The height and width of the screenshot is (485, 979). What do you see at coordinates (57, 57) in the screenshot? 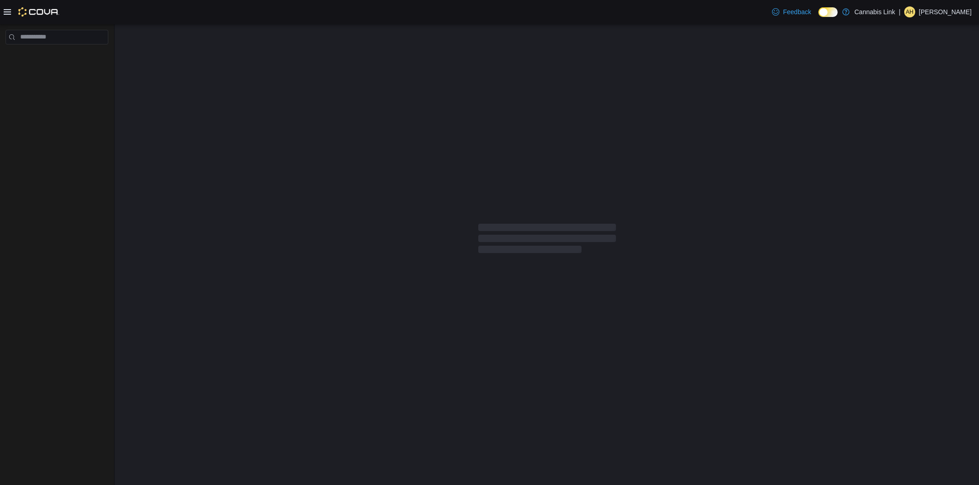
I see `nav: Complex example` at bounding box center [57, 57].